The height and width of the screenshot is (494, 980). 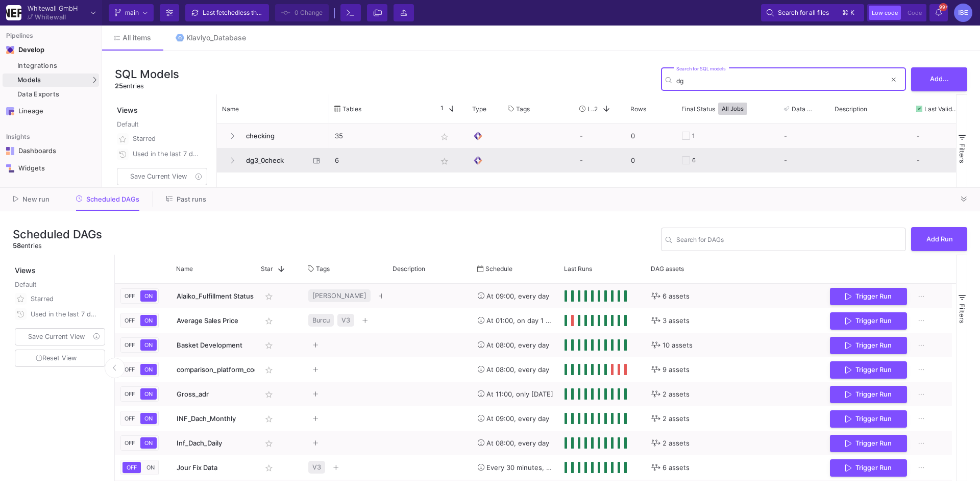 What do you see at coordinates (440, 109) in the screenshot?
I see `span: 1` at bounding box center [440, 109].